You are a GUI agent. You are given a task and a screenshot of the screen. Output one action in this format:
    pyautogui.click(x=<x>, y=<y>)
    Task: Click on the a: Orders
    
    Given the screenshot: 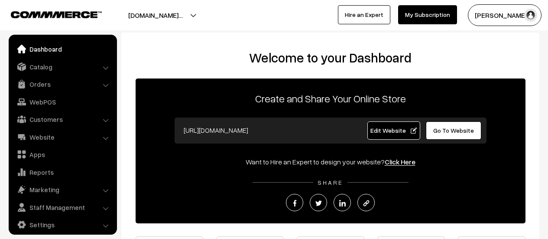 What is the action you would take?
    pyautogui.click(x=62, y=84)
    